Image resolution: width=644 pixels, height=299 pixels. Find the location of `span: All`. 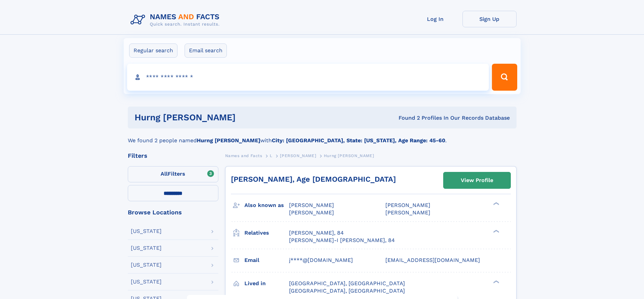

span: All is located at coordinates (163, 174).